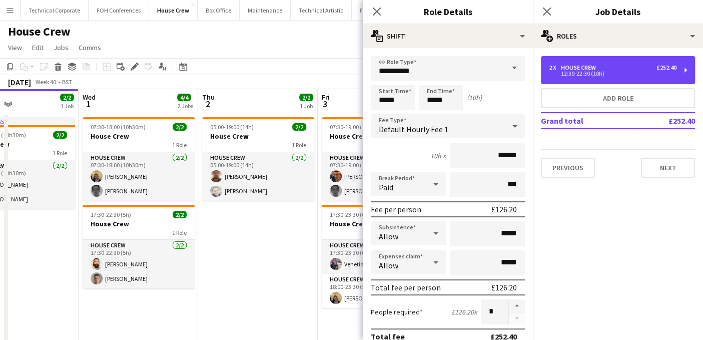  Describe the element at coordinates (464, 312) in the screenshot. I see `div: £126.20 x` at that location.